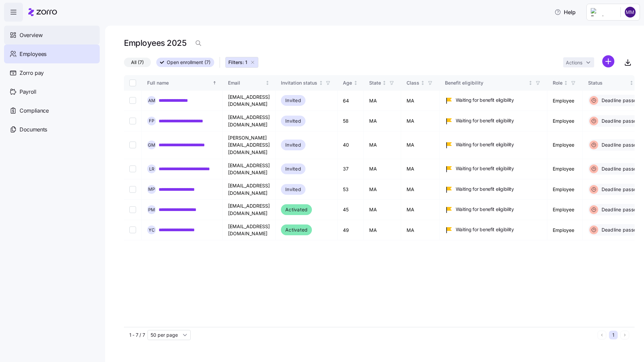  Describe the element at coordinates (152, 145) in the screenshot. I see `span: G M` at that location.